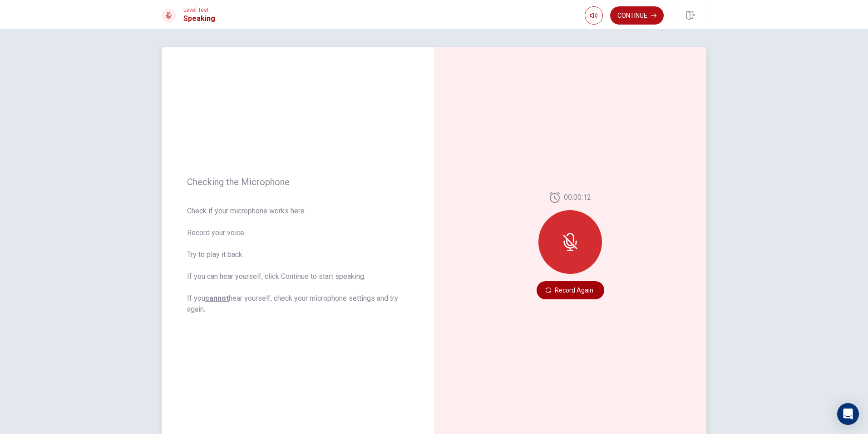 The height and width of the screenshot is (434, 868). What do you see at coordinates (298, 182) in the screenshot?
I see `span: Checking the Microphone` at bounding box center [298, 182].